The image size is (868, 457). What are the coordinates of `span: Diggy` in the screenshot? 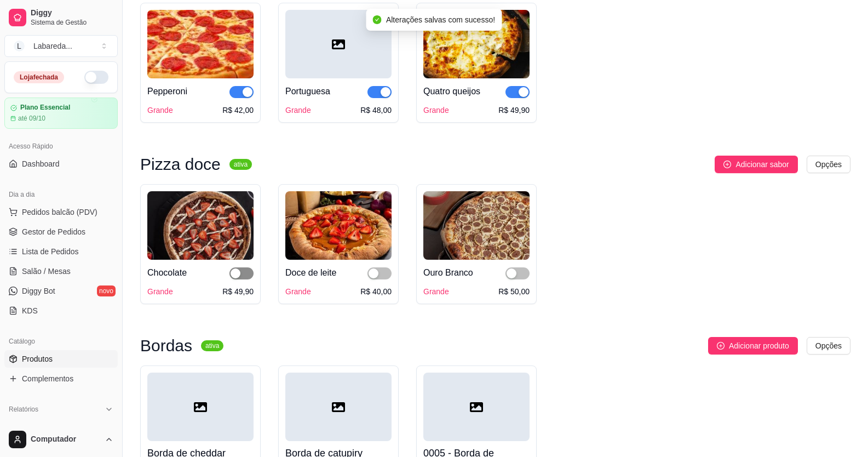 It's located at (72, 13).